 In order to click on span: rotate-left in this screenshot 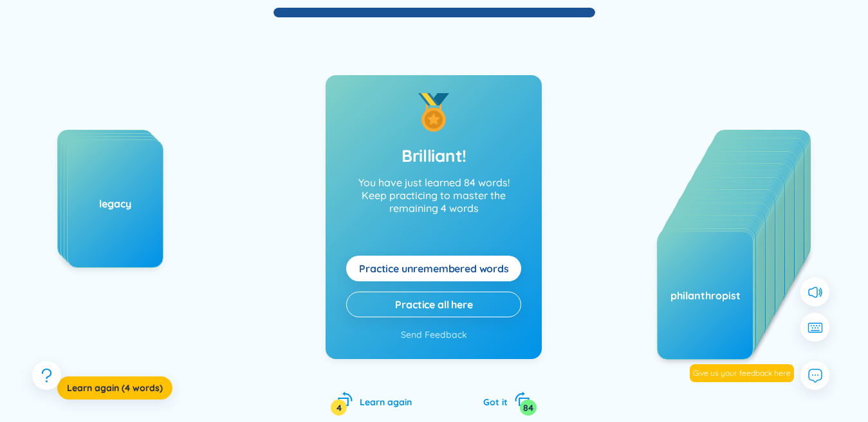, I will do `click(344, 399)`.